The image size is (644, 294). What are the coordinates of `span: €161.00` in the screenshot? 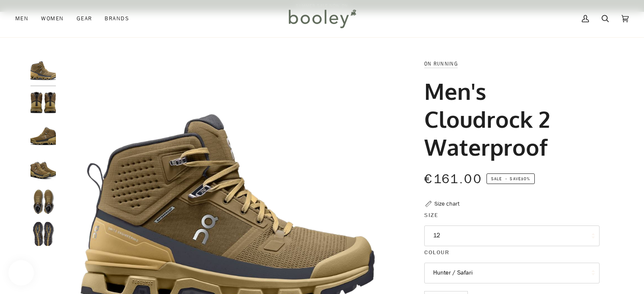 It's located at (454, 179).